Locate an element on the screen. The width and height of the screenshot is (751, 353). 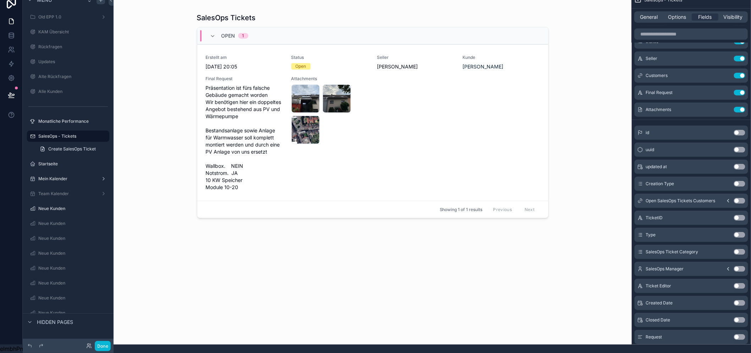
a: Startseite is located at coordinates (68, 164).